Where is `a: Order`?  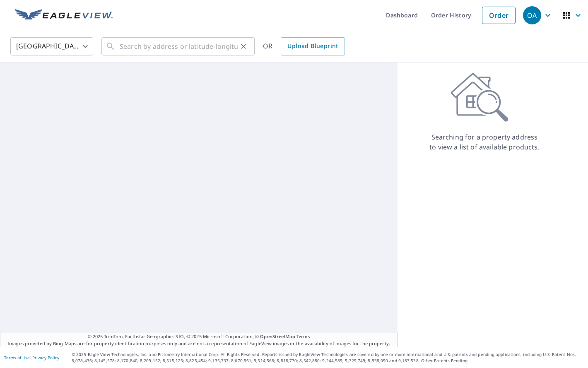 a: Order is located at coordinates (499, 16).